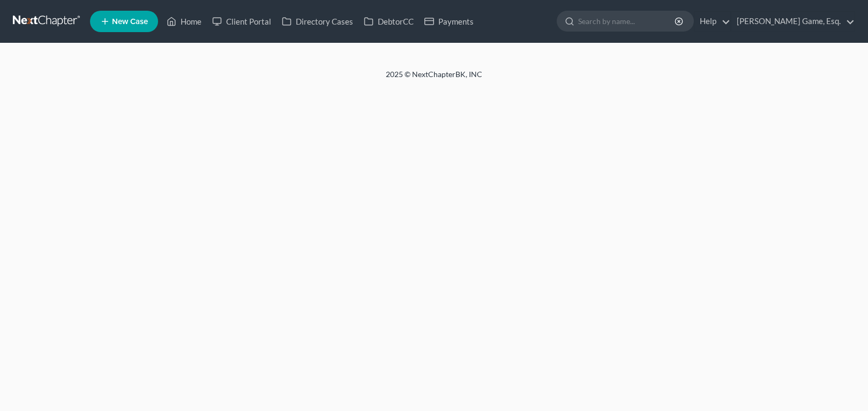  Describe the element at coordinates (388, 22) in the screenshot. I see `a: DebtorCC` at that location.